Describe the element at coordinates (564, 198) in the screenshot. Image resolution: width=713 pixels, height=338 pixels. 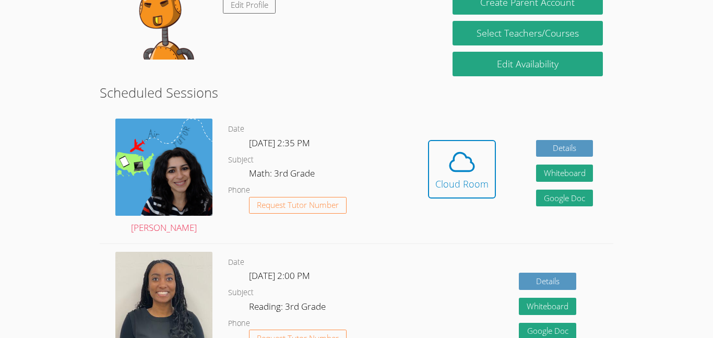
I see `a: Google Doc` at that location.